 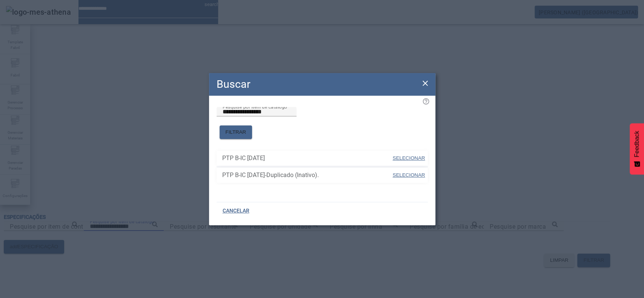 What do you see at coordinates (637, 149) in the screenshot?
I see `button: Feedback - Mostrar pesquisa` at bounding box center [637, 149].